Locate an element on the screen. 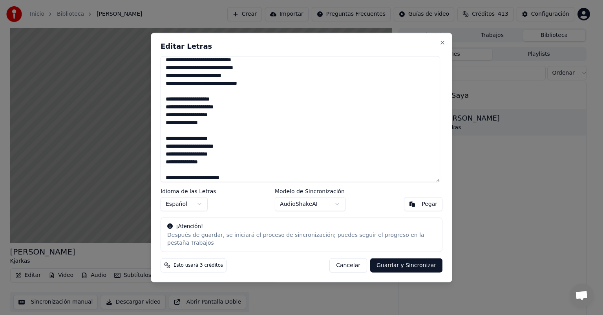 The width and height of the screenshot is (603, 315). label: Modelo de Sincronización is located at coordinates (310, 191).